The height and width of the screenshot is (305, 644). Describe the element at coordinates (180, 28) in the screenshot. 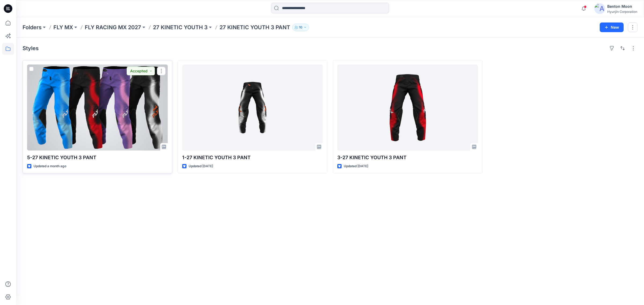

I see `p: 27 KINETIC YOUTH 3` at that location.